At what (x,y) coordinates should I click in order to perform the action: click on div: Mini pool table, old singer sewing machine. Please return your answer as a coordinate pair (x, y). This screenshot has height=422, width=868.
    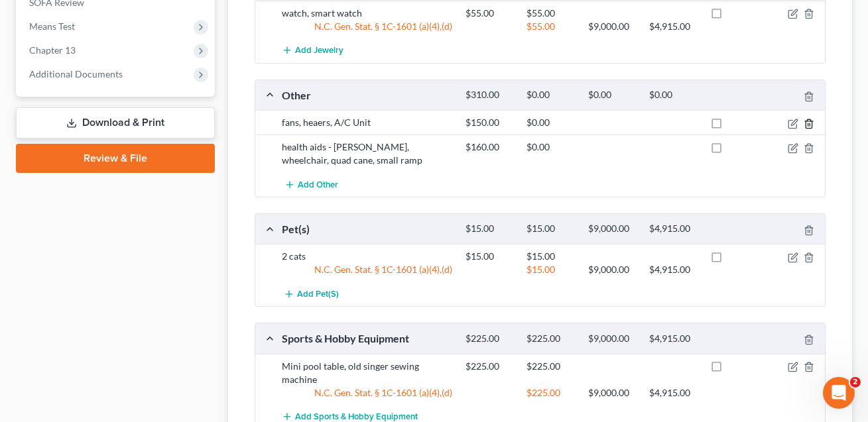
    Looking at the image, I should click on (367, 373).